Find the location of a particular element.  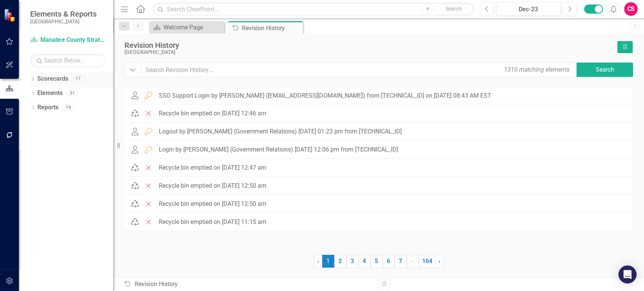

button: CS is located at coordinates (631, 9).